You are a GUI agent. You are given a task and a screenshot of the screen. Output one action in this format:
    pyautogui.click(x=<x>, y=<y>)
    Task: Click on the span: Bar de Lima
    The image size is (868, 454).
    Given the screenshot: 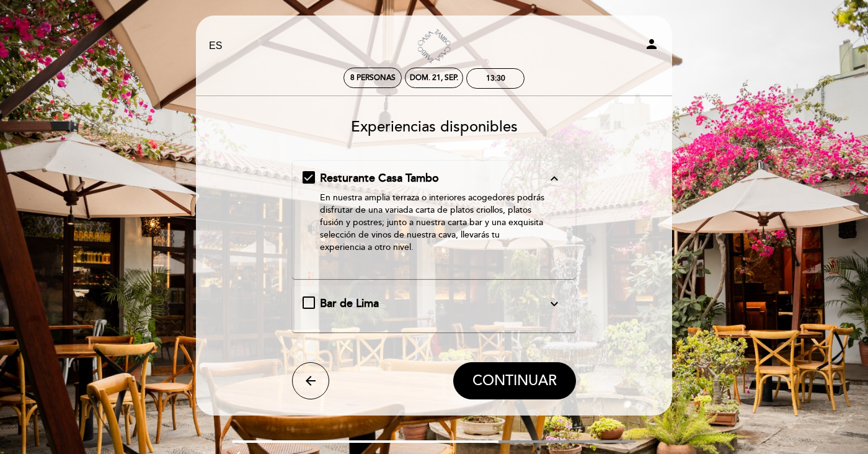 What is the action you would take?
    pyautogui.click(x=349, y=303)
    